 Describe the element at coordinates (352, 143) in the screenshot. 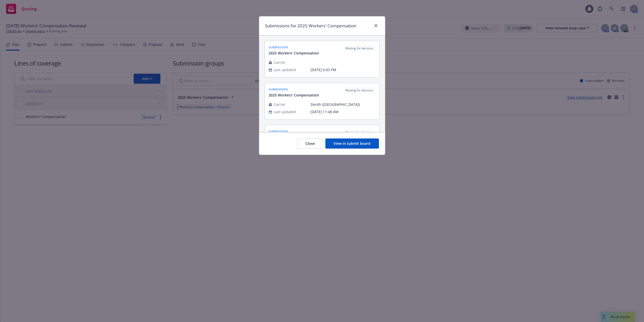

I see `button: View in submit board` at that location.